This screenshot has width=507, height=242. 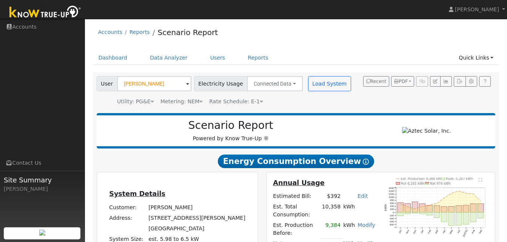 I want to click on text: Oct, so click(x=400, y=232).